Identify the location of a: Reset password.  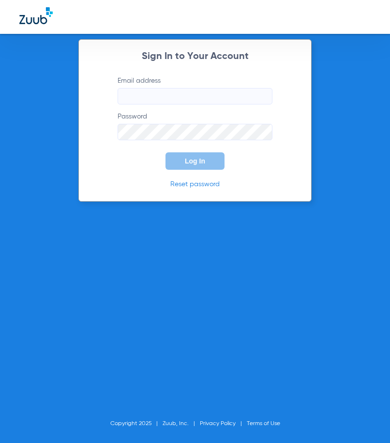
(195, 184).